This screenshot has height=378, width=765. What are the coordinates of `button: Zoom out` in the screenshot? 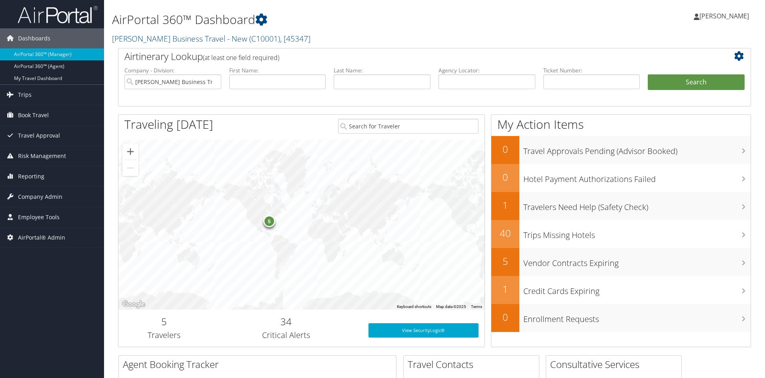 It's located at (130, 168).